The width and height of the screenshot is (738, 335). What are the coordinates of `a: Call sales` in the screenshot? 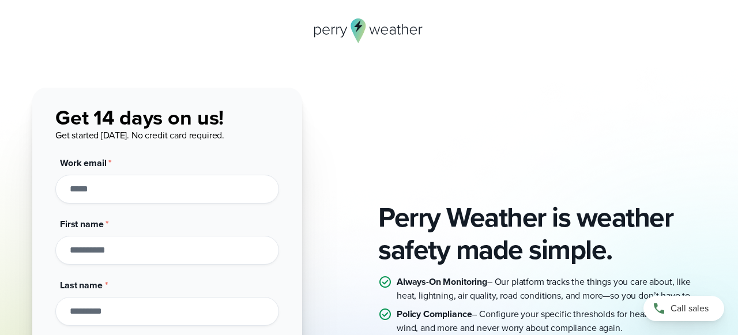 It's located at (684, 309).